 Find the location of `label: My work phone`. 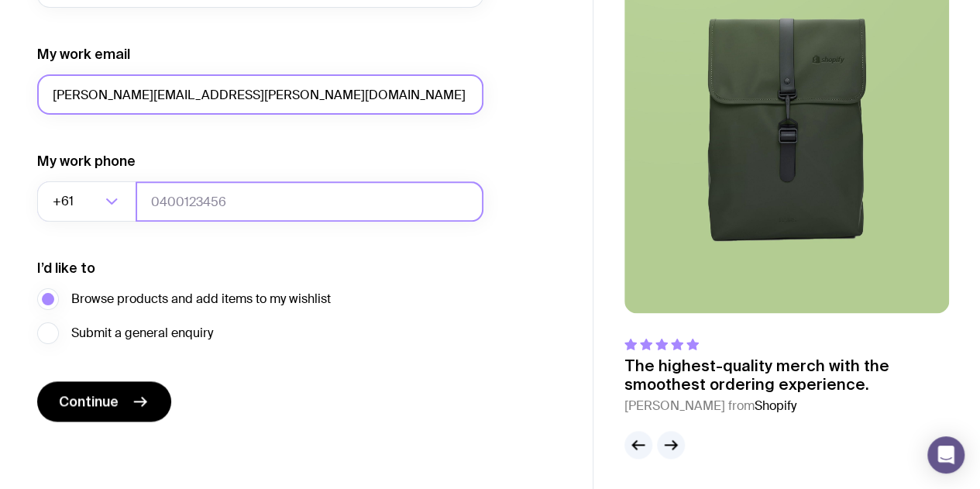

label: My work phone is located at coordinates (86, 161).